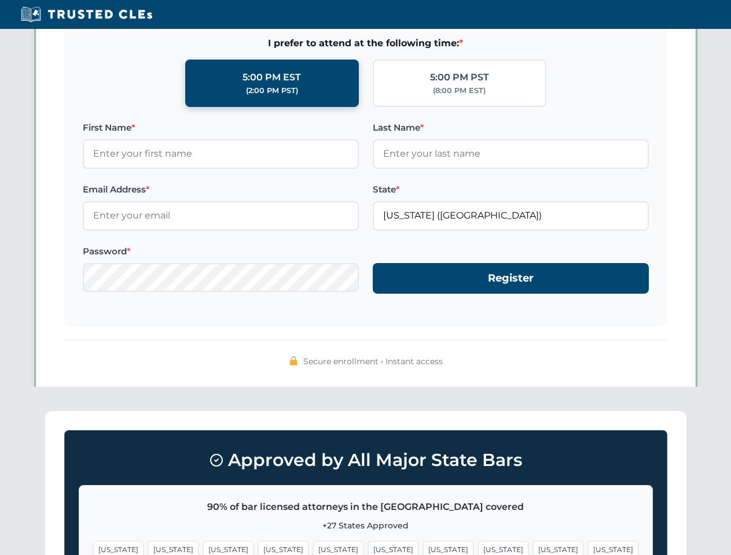  I want to click on label: State, so click(510, 190).